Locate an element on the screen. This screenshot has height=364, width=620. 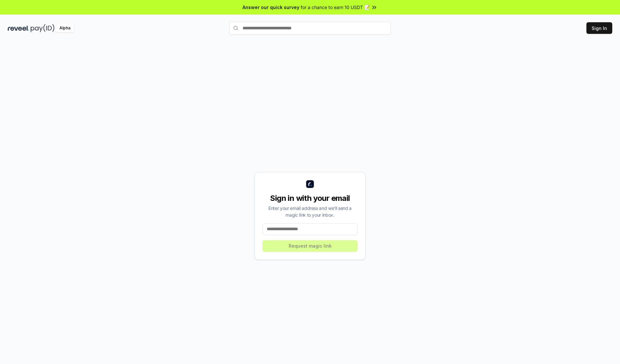
div: Sign in with your email is located at coordinates (310, 199).